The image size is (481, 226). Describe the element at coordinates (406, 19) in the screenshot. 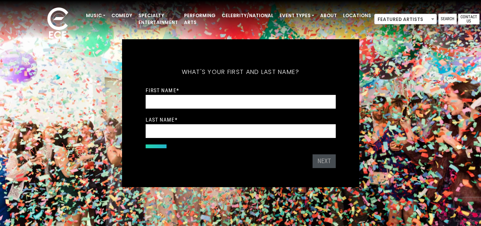

I see `span: Featured Artists` at that location.